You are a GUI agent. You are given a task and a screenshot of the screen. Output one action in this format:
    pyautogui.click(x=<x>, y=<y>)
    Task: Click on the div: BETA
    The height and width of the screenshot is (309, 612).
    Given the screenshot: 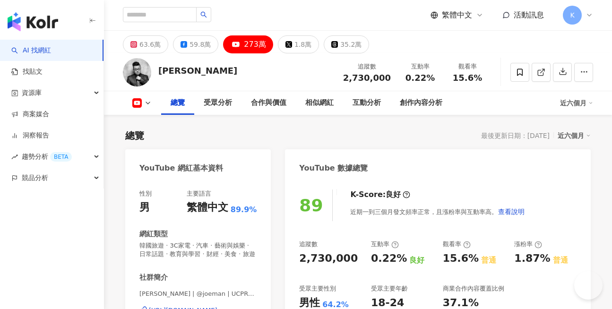 What is the action you would take?
    pyautogui.click(x=61, y=157)
    